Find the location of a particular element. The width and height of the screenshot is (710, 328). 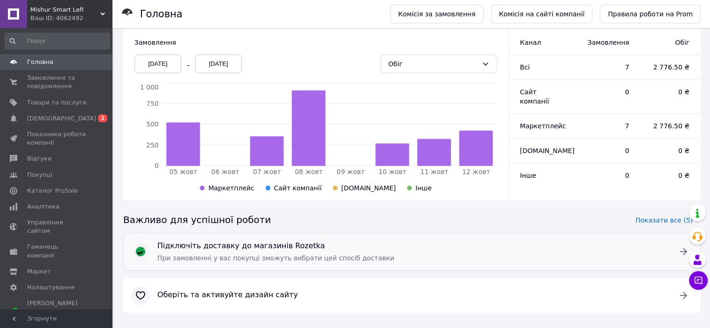

span: Відгуки is located at coordinates (39, 159).